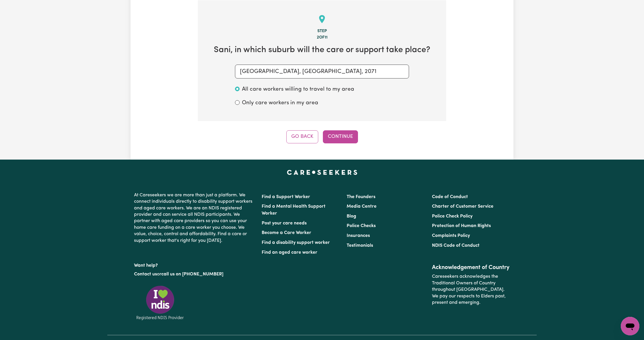  Describe the element at coordinates (160, 303) in the screenshot. I see `img: Registered NDIS provider` at that location.